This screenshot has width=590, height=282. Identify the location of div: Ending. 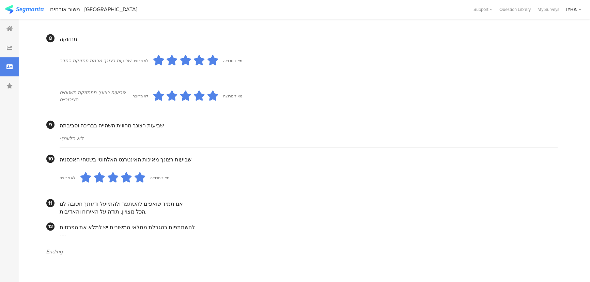
(302, 251).